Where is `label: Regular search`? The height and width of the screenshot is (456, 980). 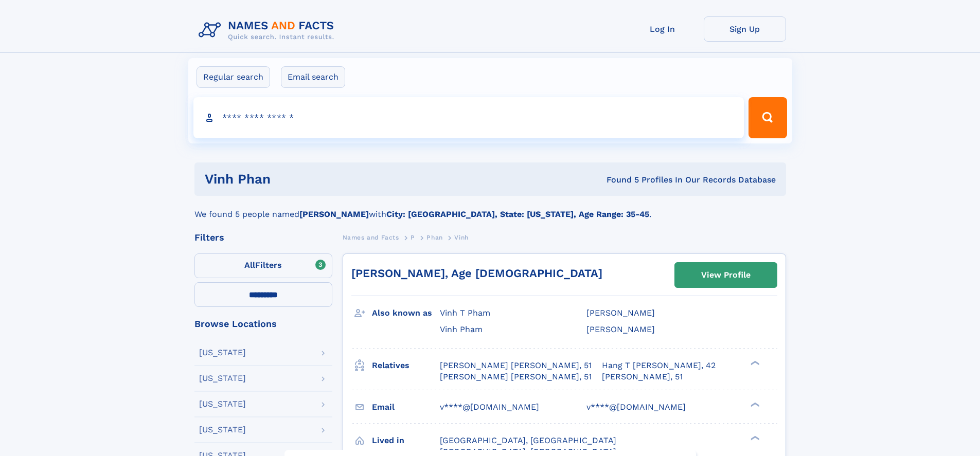 label: Regular search is located at coordinates (233, 77).